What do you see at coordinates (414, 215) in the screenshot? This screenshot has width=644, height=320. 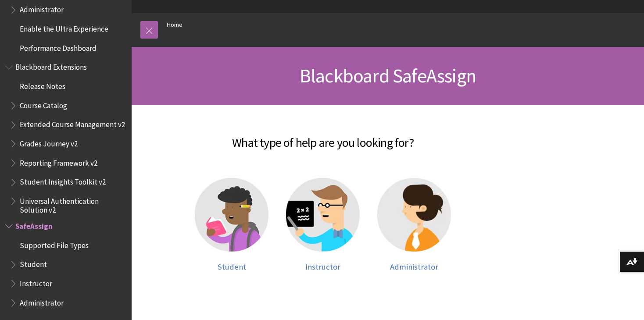 I see `img: Administrator help` at bounding box center [414, 215].